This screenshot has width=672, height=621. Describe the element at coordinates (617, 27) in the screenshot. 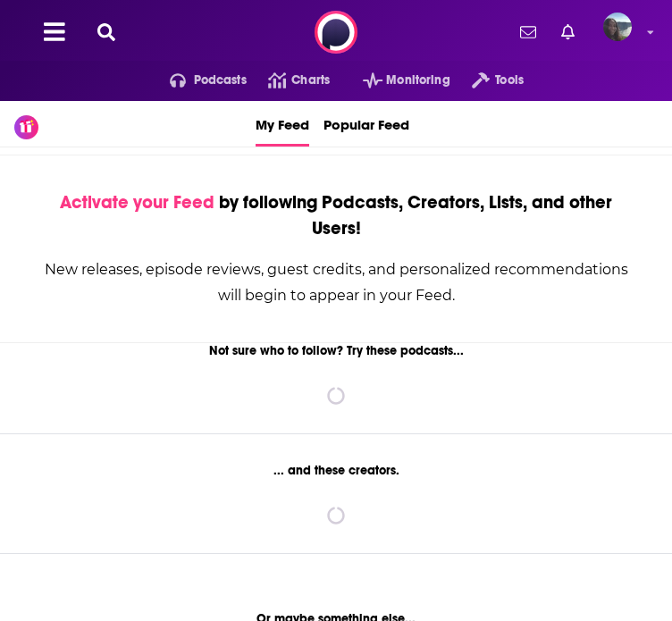

I see `span: Logged in as ashleycandelario` at that location.